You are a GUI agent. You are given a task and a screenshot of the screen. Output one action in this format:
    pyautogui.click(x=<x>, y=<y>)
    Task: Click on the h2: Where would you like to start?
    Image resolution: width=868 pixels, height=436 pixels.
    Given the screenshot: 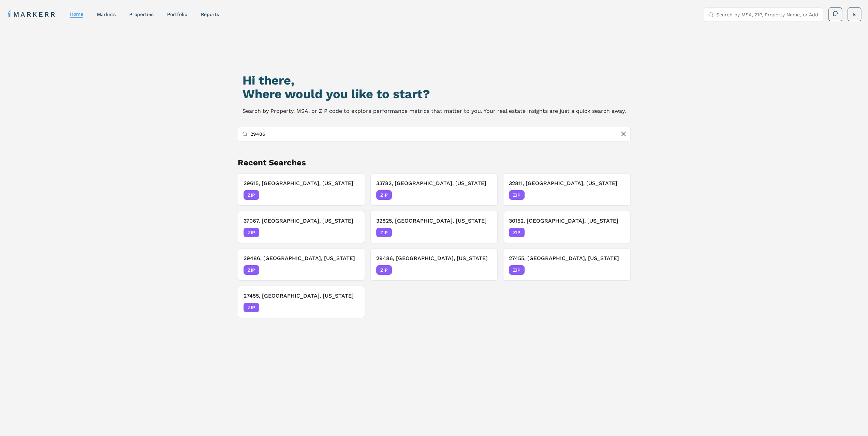 What is the action you would take?
    pyautogui.click(x=434, y=94)
    